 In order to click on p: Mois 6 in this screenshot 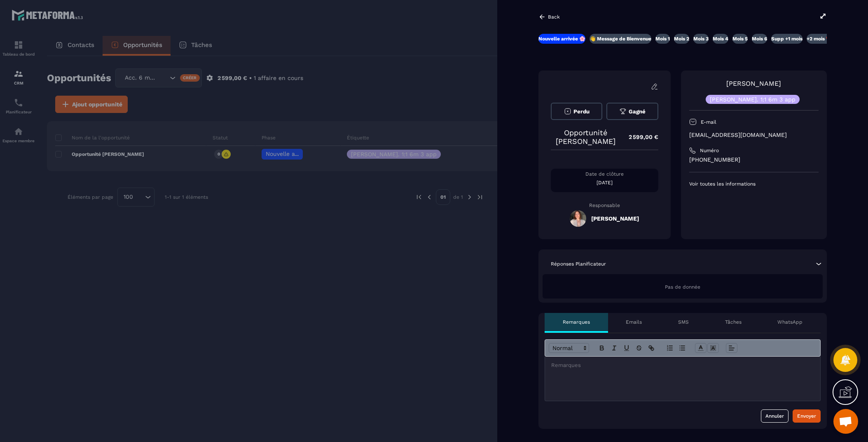, I will do `click(759, 39)`.